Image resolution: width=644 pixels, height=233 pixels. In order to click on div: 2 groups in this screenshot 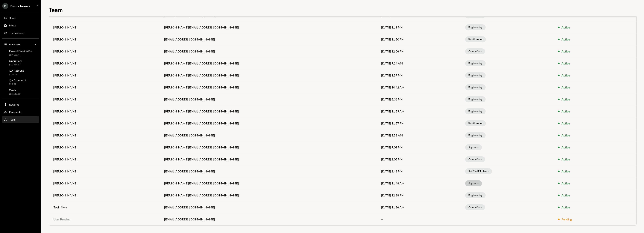, I will do `click(474, 183)`.